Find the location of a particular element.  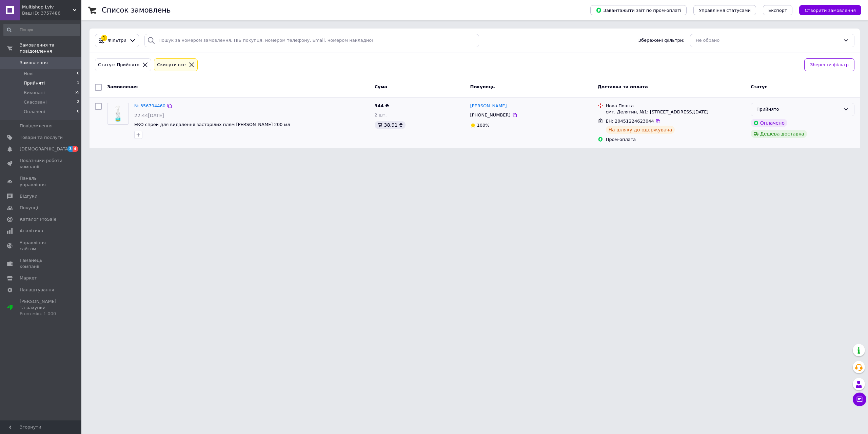

a: № 356794460 is located at coordinates (150, 106).